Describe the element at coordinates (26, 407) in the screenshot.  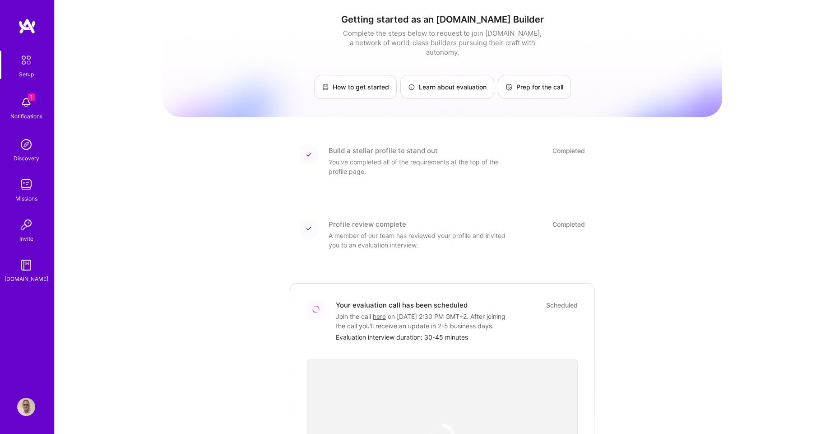
I see `a: User Avatar` at that location.